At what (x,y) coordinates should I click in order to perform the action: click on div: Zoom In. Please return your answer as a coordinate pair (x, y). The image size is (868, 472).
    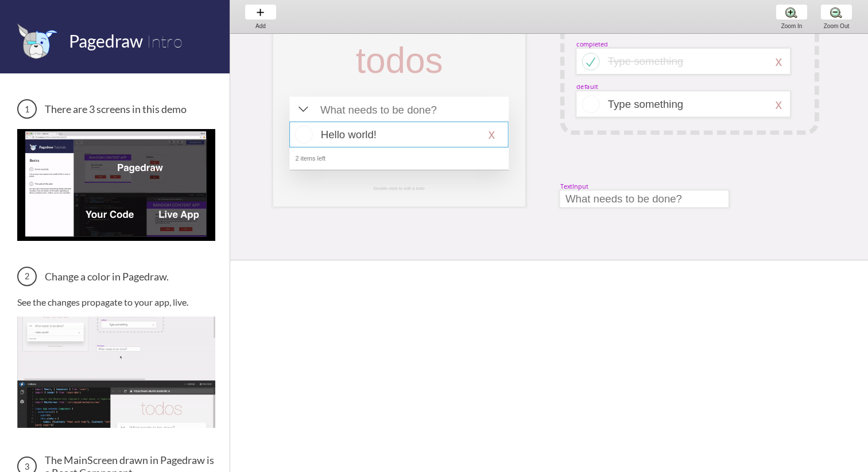
    Looking at the image, I should click on (792, 26).